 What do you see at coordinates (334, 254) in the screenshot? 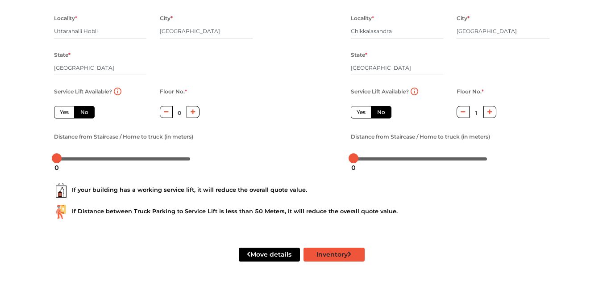
I see `button: Inventory` at bounding box center [334, 254].